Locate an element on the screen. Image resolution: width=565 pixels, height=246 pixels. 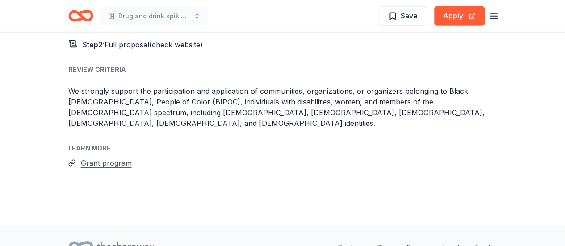
span: Save is located at coordinates (409, 16).